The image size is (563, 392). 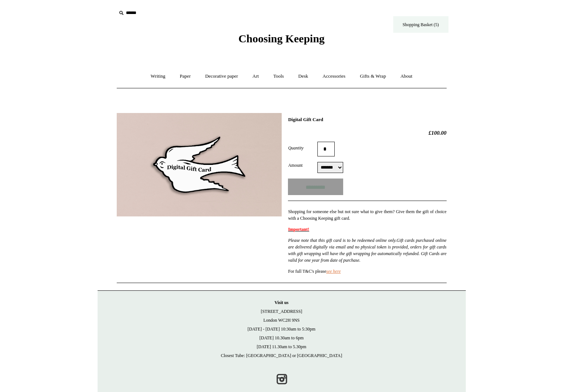 What do you see at coordinates (281, 41) in the screenshot?
I see `a: Choosing Keeping` at bounding box center [281, 41].